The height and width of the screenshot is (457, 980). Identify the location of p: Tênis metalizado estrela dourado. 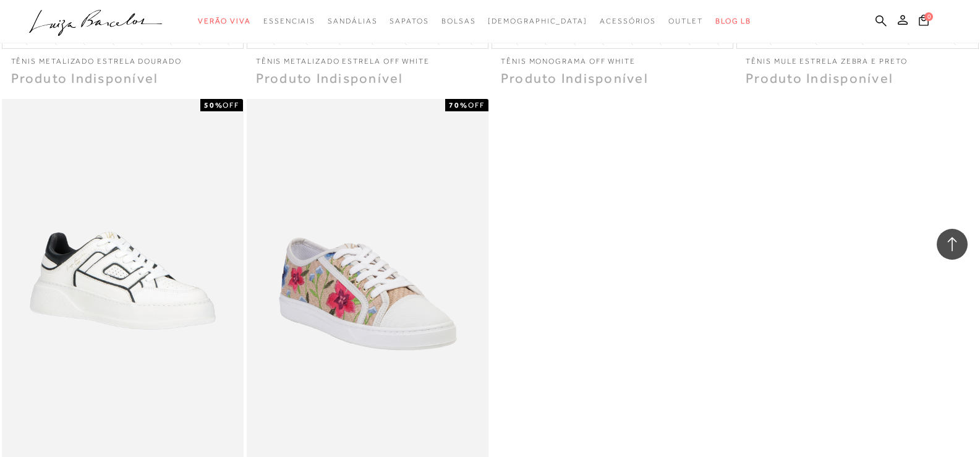
(123, 58).